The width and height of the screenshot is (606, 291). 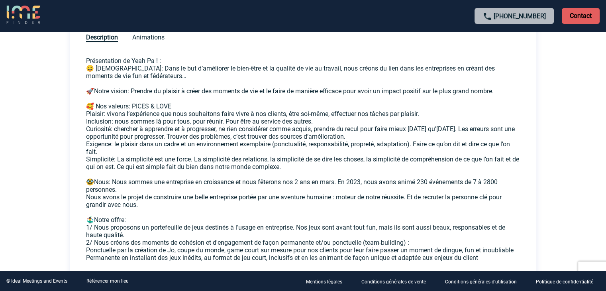 What do you see at coordinates (397, 281) in the screenshot?
I see `a: Conditions générales de vente` at bounding box center [397, 281].